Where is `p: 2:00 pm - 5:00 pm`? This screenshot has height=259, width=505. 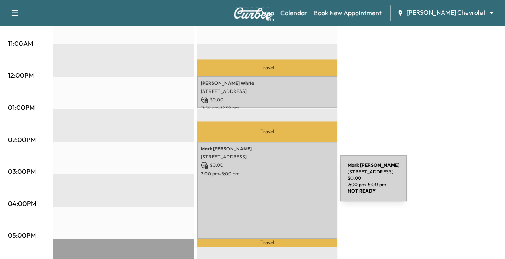
p: 2:00 pm - 5:00 pm is located at coordinates (267, 174).